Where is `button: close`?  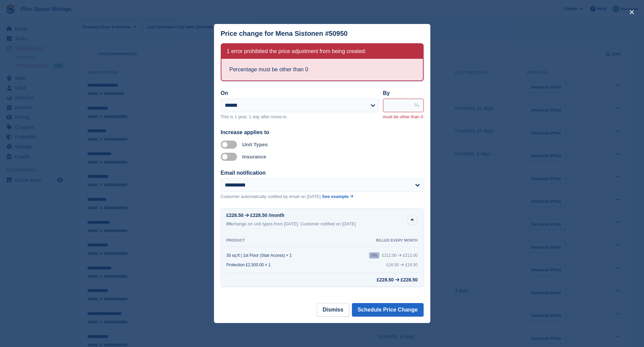 button: close is located at coordinates (632, 12).